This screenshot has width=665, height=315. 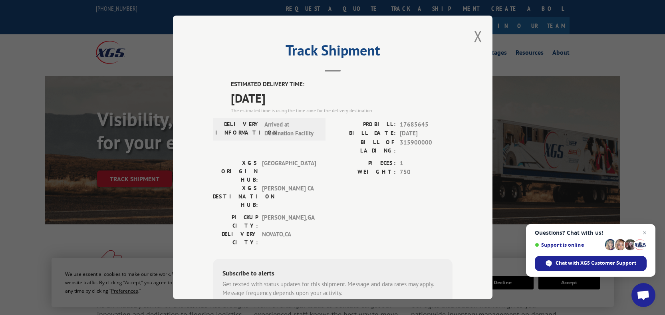 What do you see at coordinates (596, 263) in the screenshot?
I see `span: Chat with XGS Customer Support` at bounding box center [596, 263].